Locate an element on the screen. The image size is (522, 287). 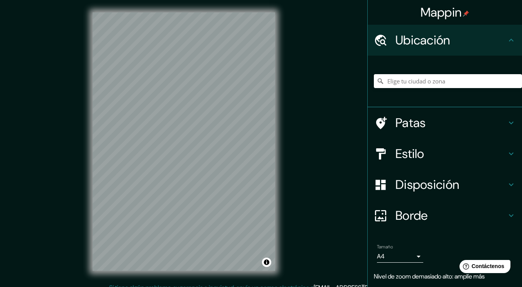
div: Estilo is located at coordinates (445, 154).